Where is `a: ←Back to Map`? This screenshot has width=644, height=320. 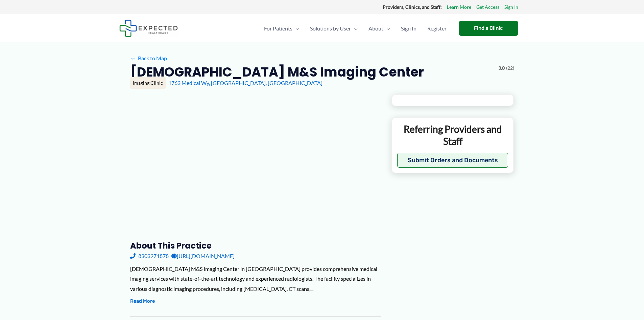 a: ←Back to Map is located at coordinates (149, 58).